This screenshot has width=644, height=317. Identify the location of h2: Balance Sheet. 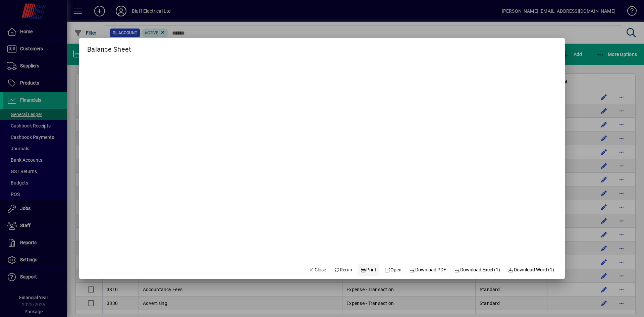
(109, 46).